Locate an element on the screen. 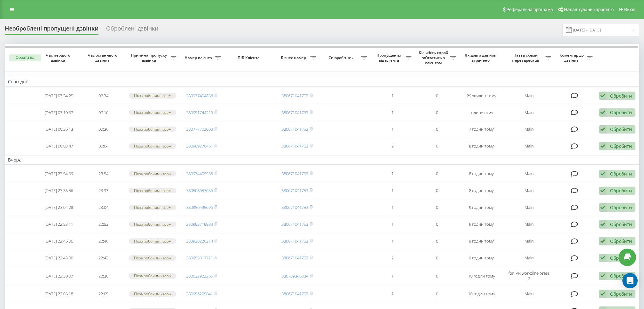 The height and width of the screenshot is (309, 644). td: 07:34 is located at coordinates (103, 96).